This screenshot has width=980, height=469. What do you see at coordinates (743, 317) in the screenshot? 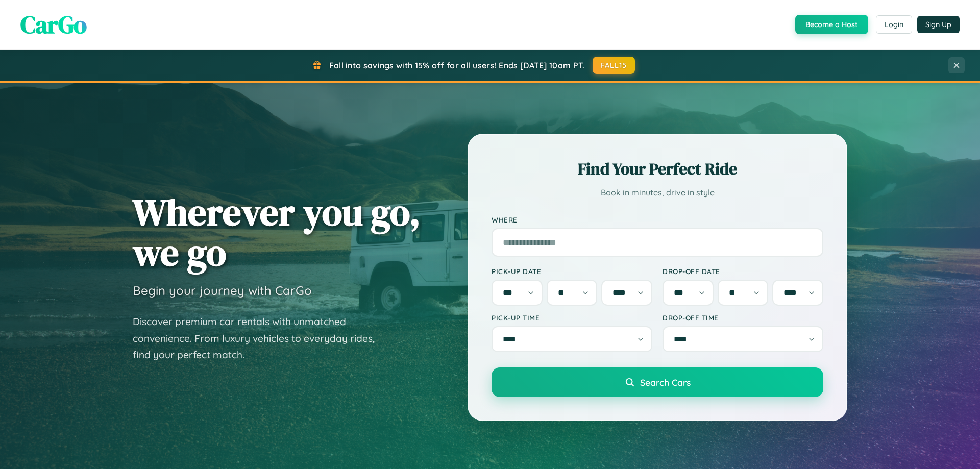
I see `label: Drop-off Time` at bounding box center [743, 317].